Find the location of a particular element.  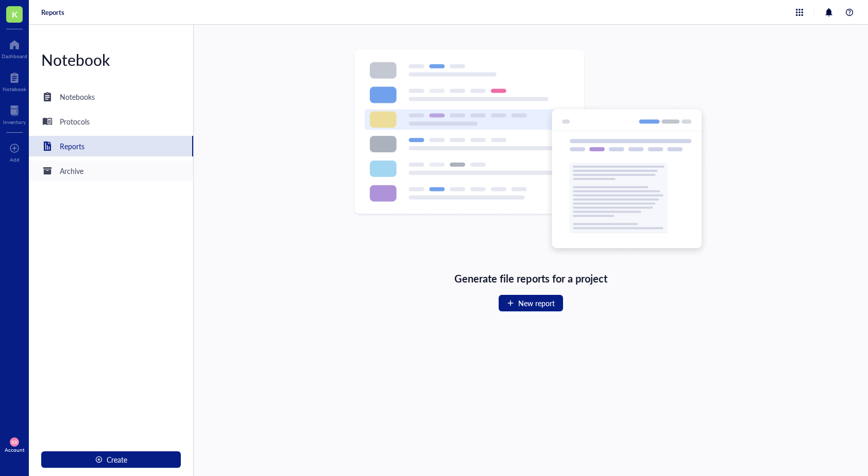

div: Generate file reports for a project is located at coordinates (530, 279).